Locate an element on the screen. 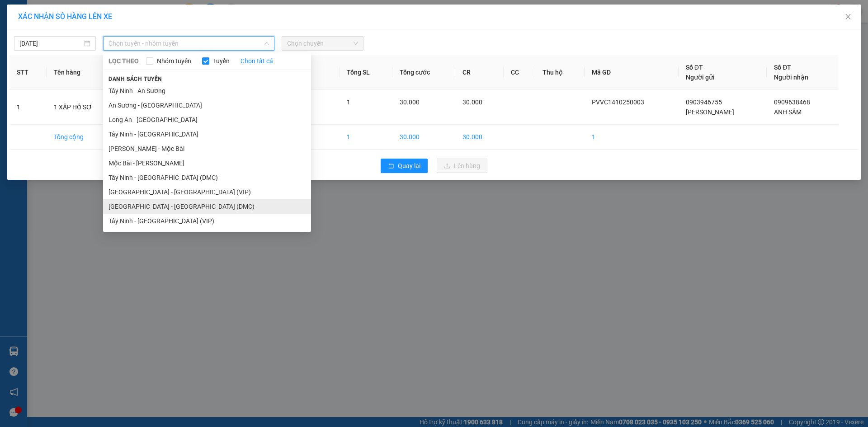  th: Tên hàng is located at coordinates (83, 72).